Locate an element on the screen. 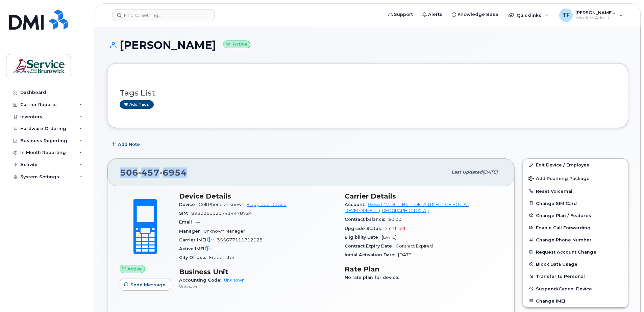 The image size is (644, 312). span: Email is located at coordinates (187, 222).